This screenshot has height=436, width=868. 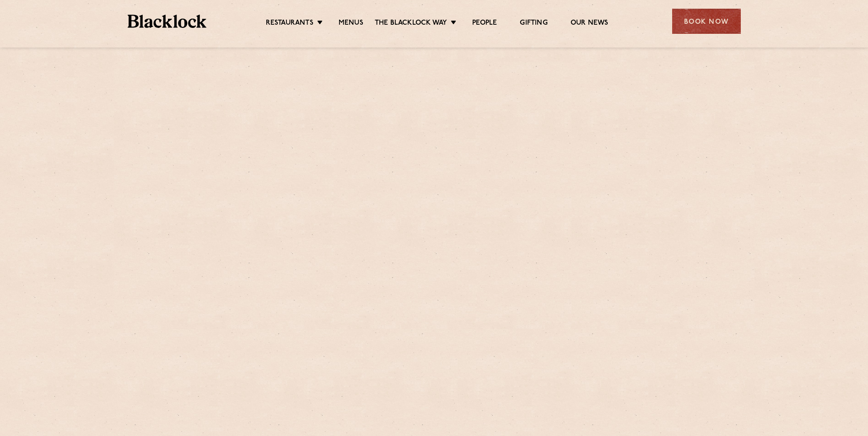 What do you see at coordinates (411, 24) in the screenshot?
I see `a: The Blacklock Way` at bounding box center [411, 24].